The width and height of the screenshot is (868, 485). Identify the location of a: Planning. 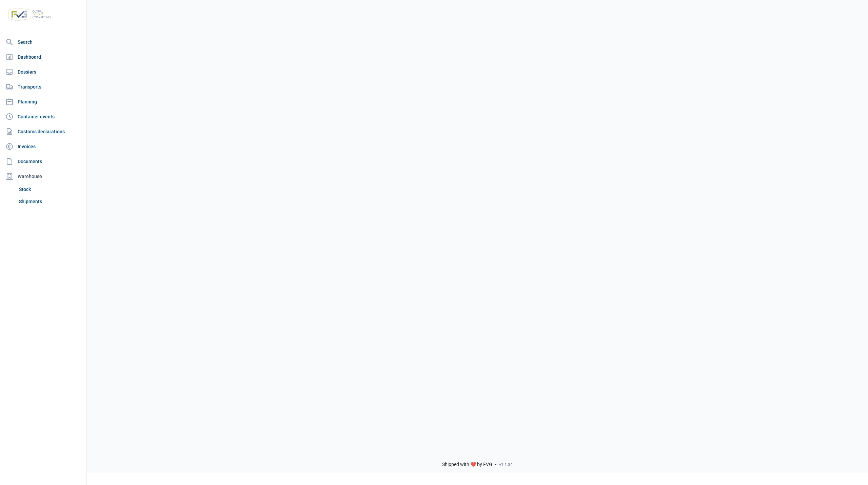
(43, 102).